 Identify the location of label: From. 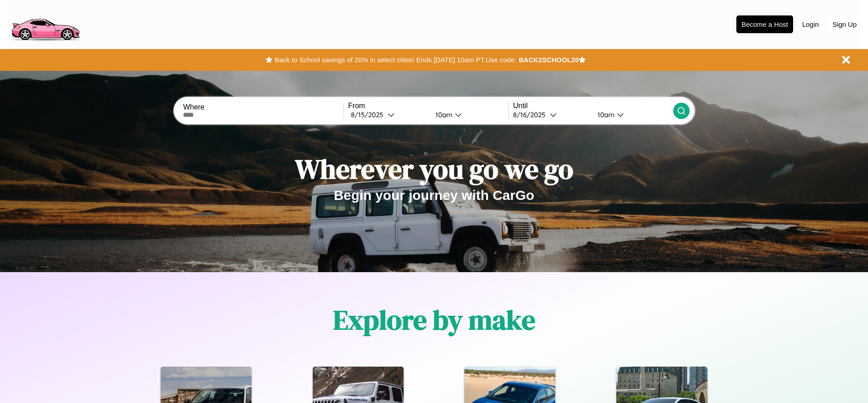
(428, 106).